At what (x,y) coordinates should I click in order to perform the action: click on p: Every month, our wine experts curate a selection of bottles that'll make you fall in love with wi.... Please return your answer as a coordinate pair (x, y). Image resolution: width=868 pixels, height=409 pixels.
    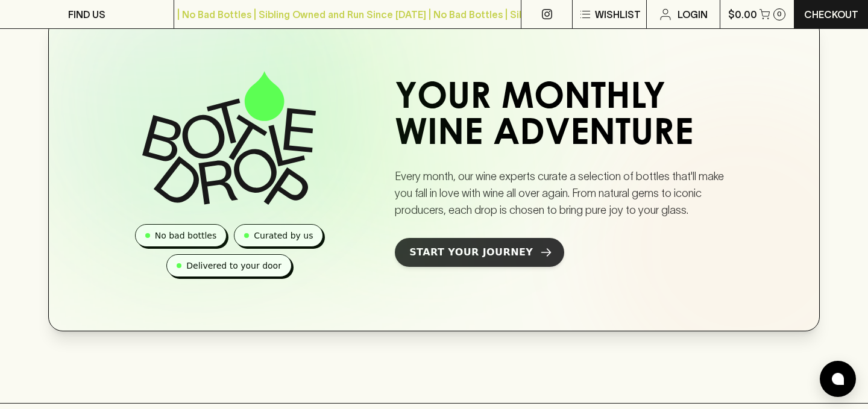
    Looking at the image, I should click on (568, 193).